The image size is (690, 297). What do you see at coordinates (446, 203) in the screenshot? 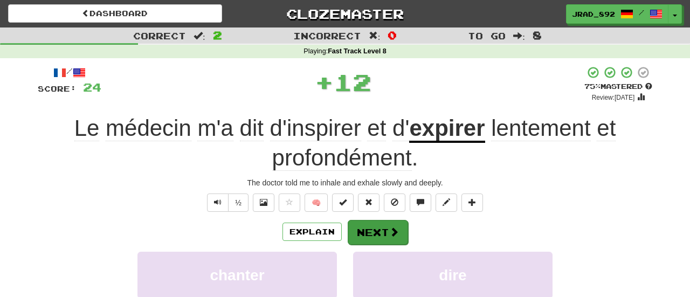
I see `button: Edit sentence (alt+d)` at bounding box center [446, 203].